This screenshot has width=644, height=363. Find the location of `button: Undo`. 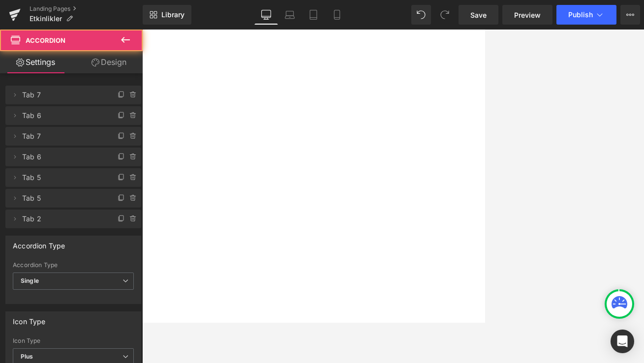

button: Undo is located at coordinates (421, 15).